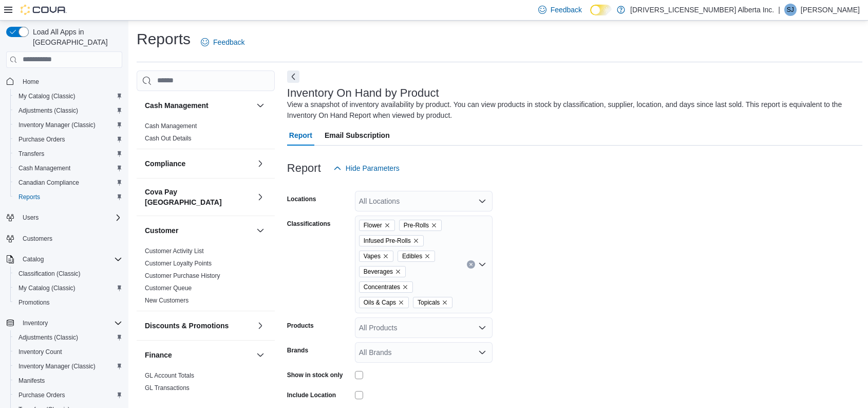  Describe the element at coordinates (357, 135) in the screenshot. I see `span: Email Subscription` at that location.